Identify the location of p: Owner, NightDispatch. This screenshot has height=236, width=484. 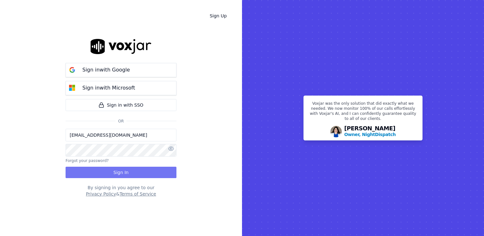
(370, 135).